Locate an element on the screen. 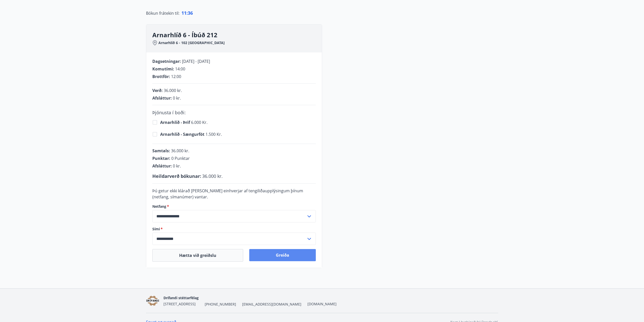  span: Heildarverð bókunar : is located at coordinates (176, 176).